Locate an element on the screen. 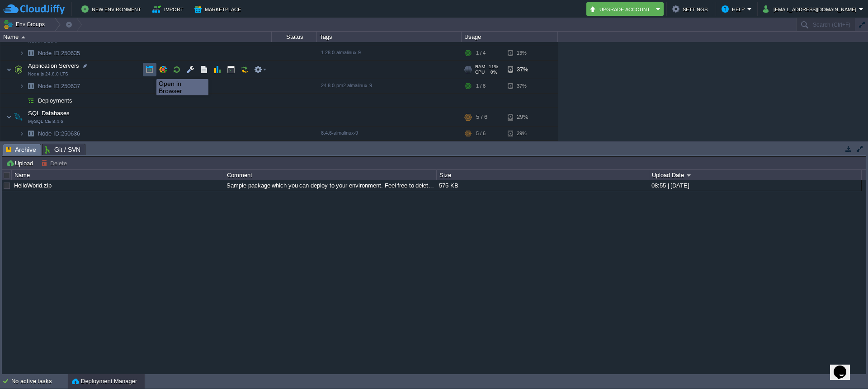 The image size is (868, 389). a: Node ID:250637 is located at coordinates (59, 86).